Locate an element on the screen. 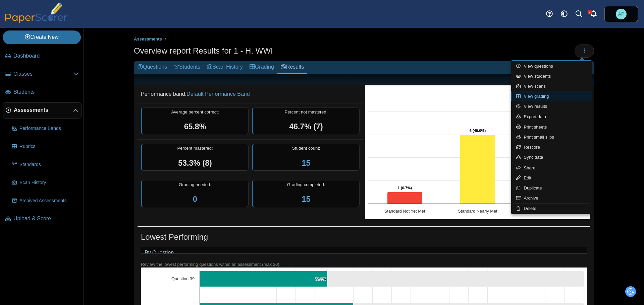  a: Duplicate is located at coordinates (551, 188).